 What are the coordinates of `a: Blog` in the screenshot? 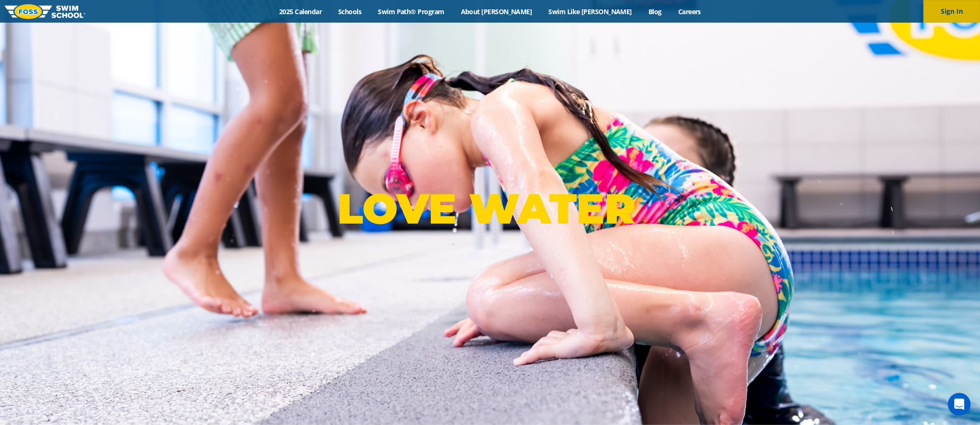 It's located at (655, 11).